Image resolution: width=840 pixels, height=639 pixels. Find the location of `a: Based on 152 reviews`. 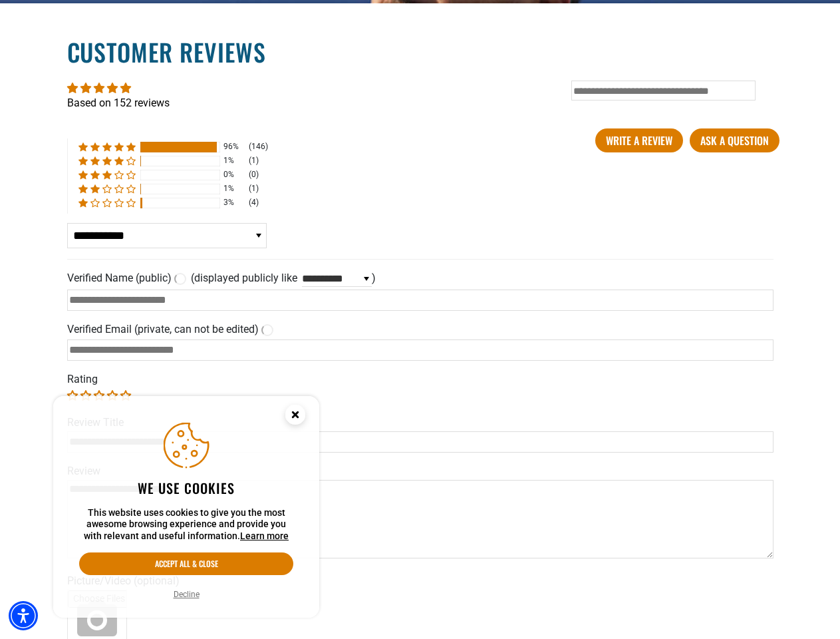

a: Based on 152 reviews is located at coordinates (119, 103).